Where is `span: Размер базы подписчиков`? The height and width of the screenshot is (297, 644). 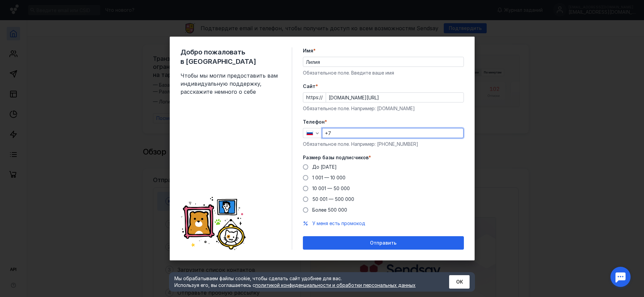
span: Размер базы подписчиков is located at coordinates (335, 158).